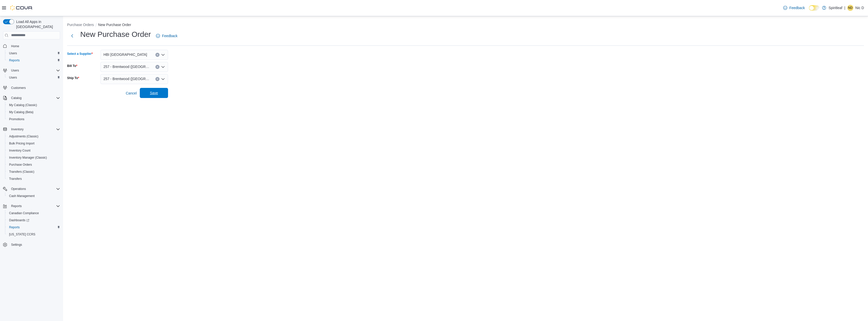 The height and width of the screenshot is (321, 868). What do you see at coordinates (31, 98) in the screenshot?
I see `button: Catalog` at bounding box center [31, 98].